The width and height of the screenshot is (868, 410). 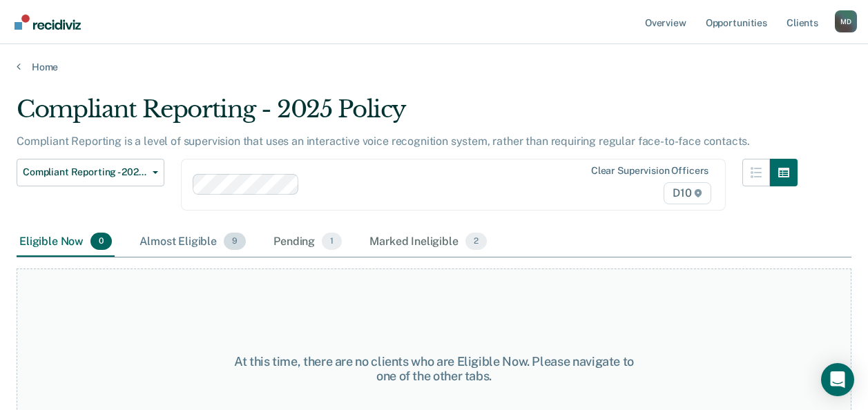 I want to click on div: Marked Ineligible2, so click(x=428, y=242).